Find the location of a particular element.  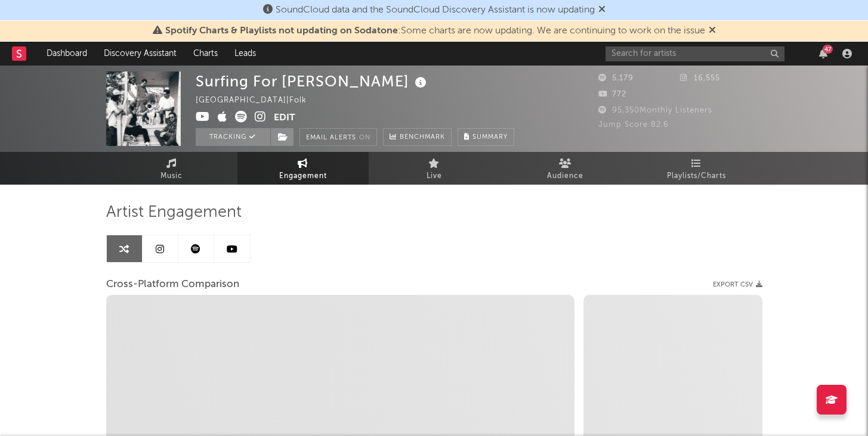

button: Tracking is located at coordinates (233, 137).